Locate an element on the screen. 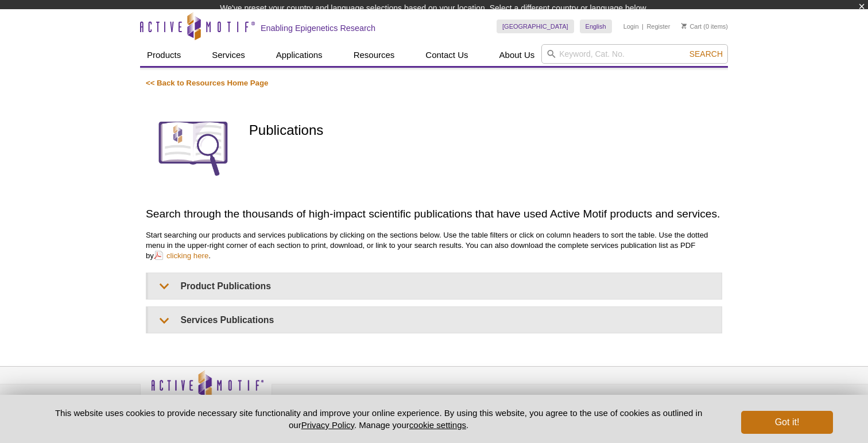 The width and height of the screenshot is (868, 443). span: Search is located at coordinates (706, 54).